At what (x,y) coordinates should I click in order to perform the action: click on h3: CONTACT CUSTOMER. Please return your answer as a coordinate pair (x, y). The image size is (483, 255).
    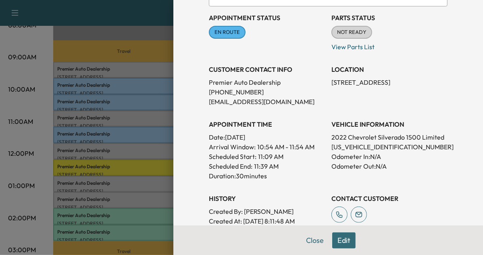
    Looking at the image, I should click on (390, 198).